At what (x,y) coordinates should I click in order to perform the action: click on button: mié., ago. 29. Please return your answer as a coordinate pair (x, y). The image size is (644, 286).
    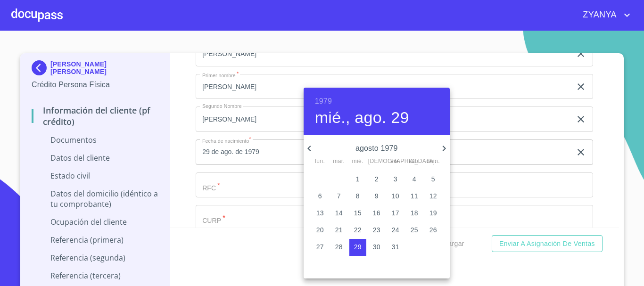
    Looking at the image, I should click on (361, 118).